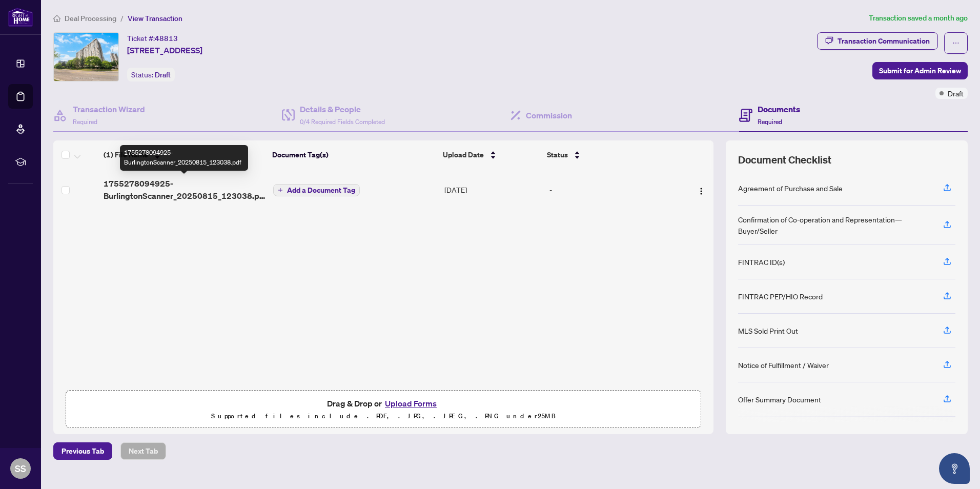 Image resolution: width=980 pixels, height=489 pixels. I want to click on button: Transaction Communication, so click(878, 41).